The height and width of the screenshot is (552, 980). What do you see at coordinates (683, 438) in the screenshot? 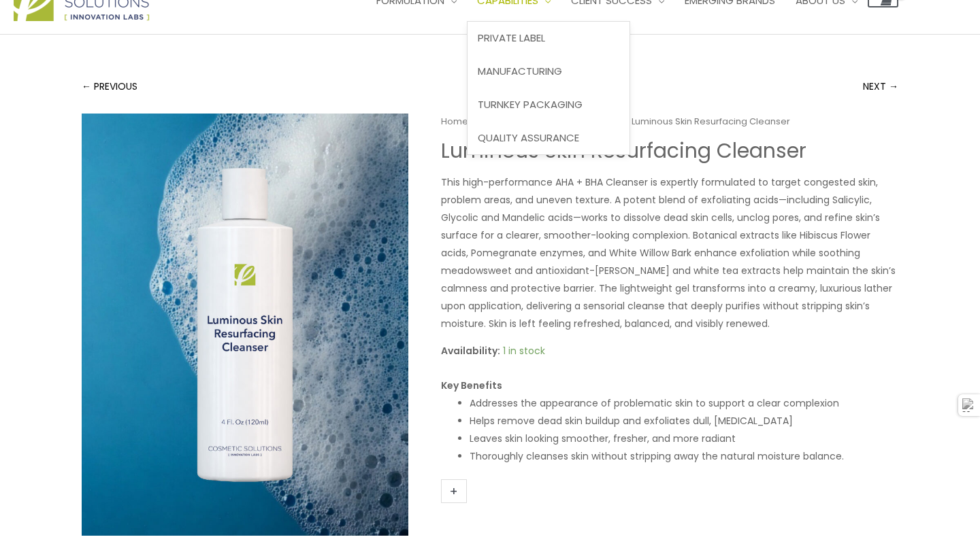
I see `li: Leaves skin looking smoother, fresher, and more radiant` at bounding box center [683, 438].